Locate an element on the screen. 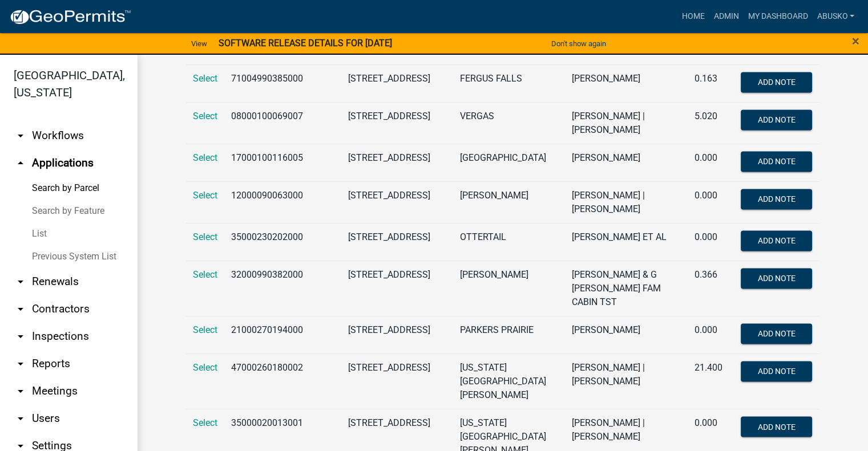  td: 71004990385000 is located at coordinates (282, 83).